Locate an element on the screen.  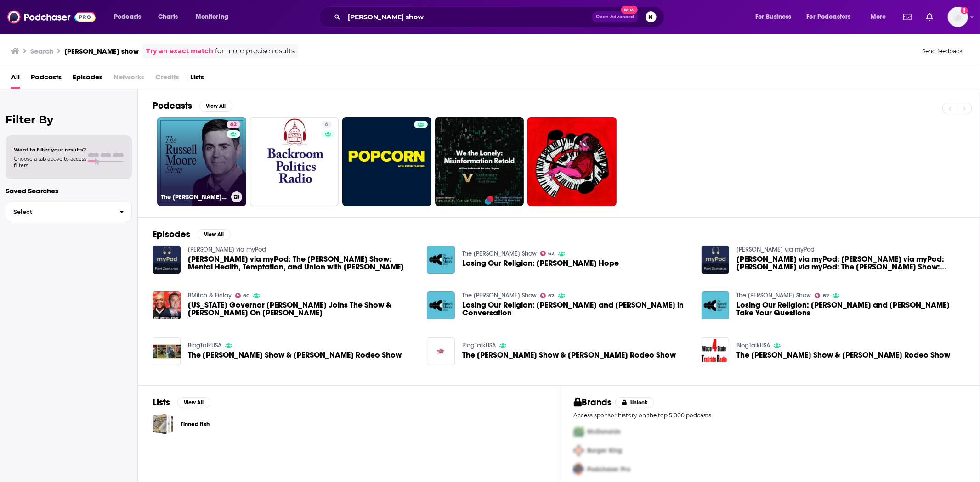
a: Charts is located at coordinates (168, 17).